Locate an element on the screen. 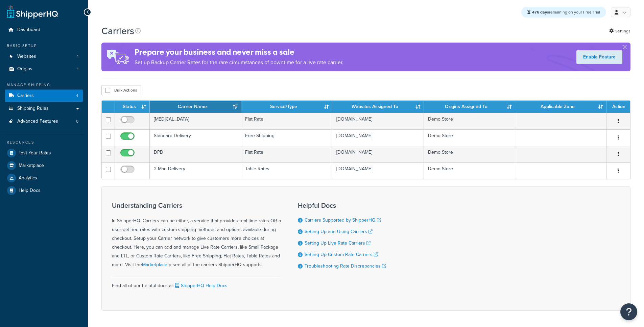 The image size is (644, 327). span: 0 is located at coordinates (77, 121).